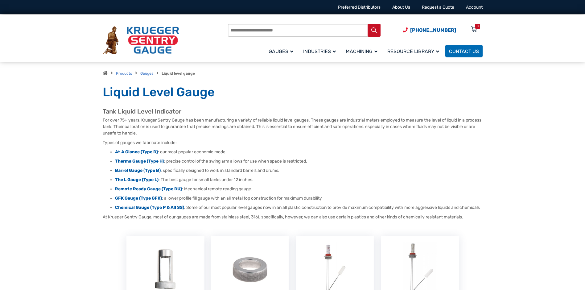  I want to click on p: Types of gauges we fabricate include:, so click(293, 143).